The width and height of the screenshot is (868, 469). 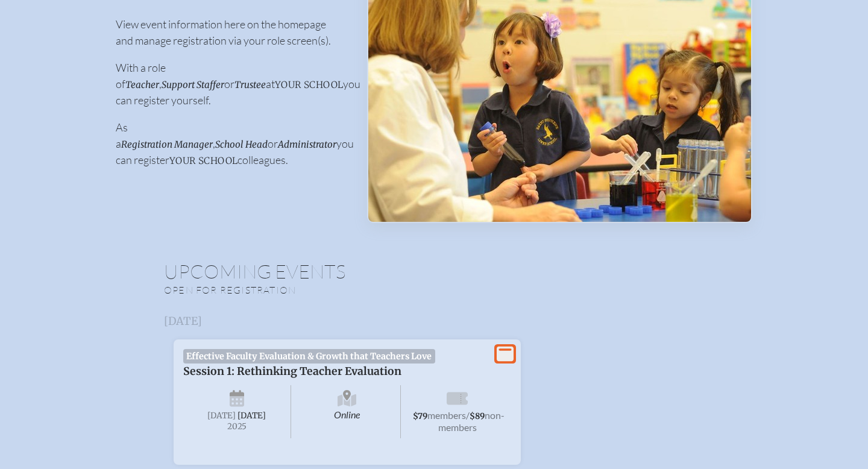 I want to click on p: Open for registration, so click(x=324, y=289).